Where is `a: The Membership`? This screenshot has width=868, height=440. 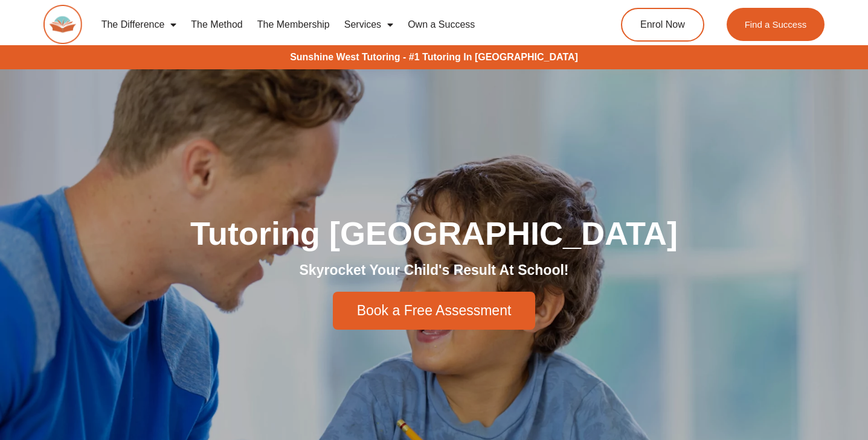
a: The Membership is located at coordinates (293, 25).